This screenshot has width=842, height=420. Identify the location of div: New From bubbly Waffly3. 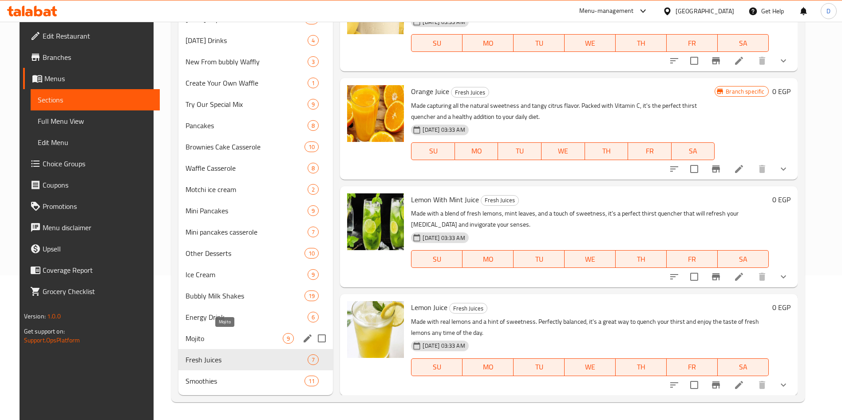
(256, 62).